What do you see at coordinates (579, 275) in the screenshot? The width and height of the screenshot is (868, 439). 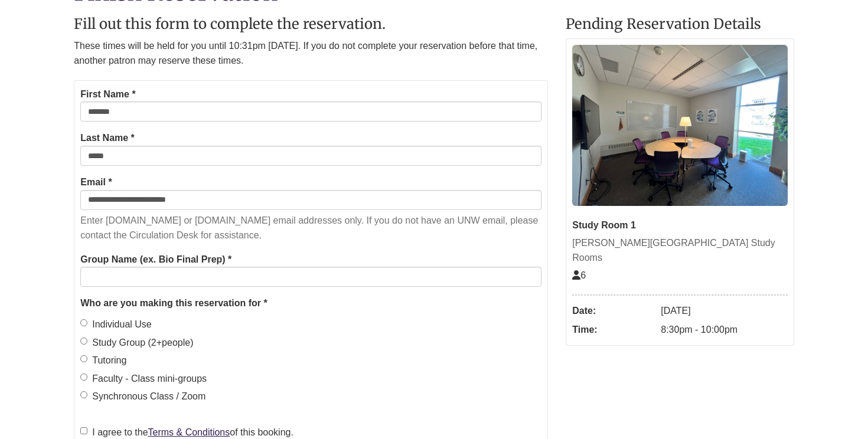 I see `span: The capacity of this space` at bounding box center [579, 275].